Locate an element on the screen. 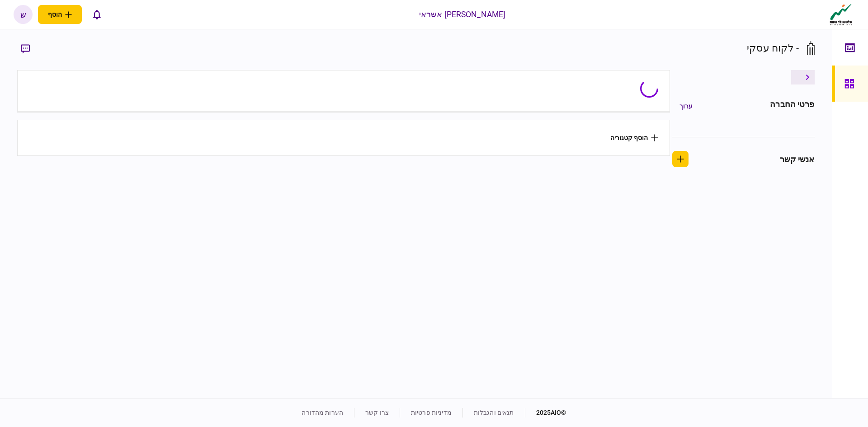 This screenshot has height=427, width=868. div: אנשי קשר is located at coordinates (796, 159).